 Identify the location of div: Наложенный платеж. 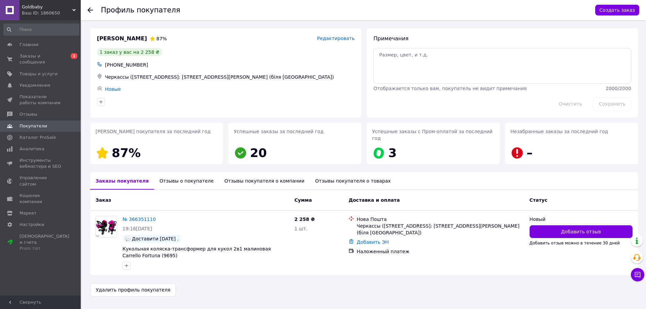
(440, 252).